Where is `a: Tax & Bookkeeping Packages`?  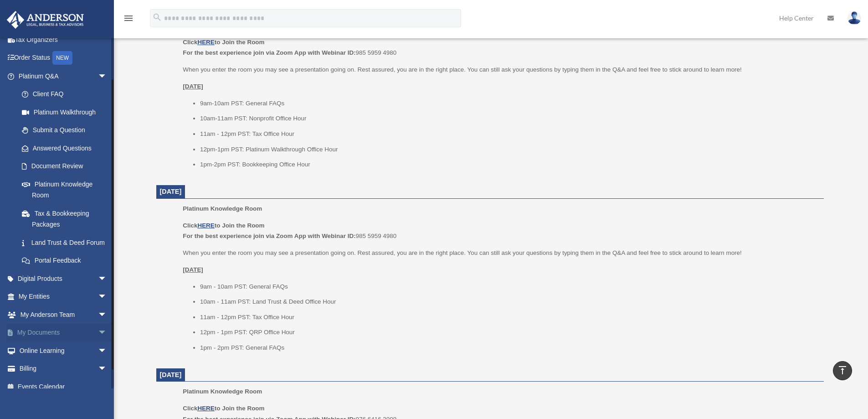
a: Tax & Bookkeeping Packages is located at coordinates (67, 219).